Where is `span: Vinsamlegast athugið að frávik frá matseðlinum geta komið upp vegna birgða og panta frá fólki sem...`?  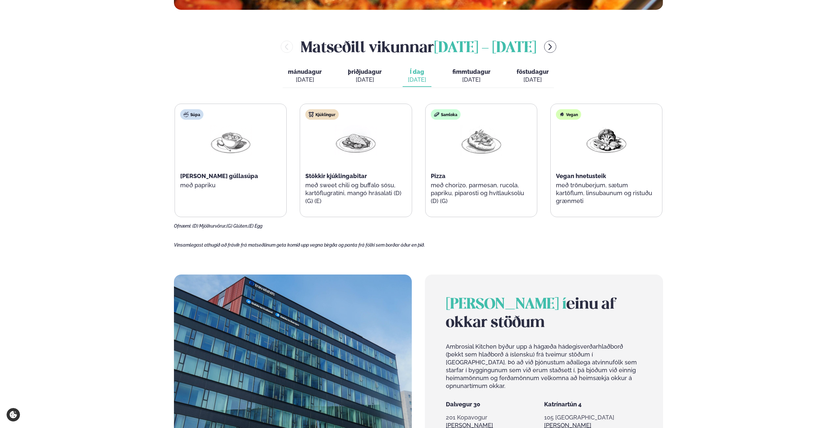
span: Vinsamlegast athugið að frávik frá matseðlinum geta komið upp vegna birgða og panta frá fólki sem... is located at coordinates (299, 245).